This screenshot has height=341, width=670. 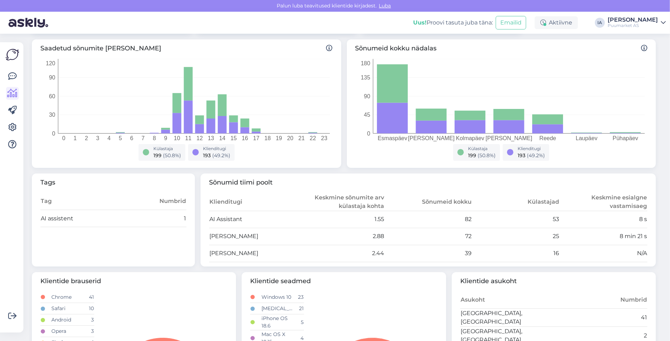 What do you see at coordinates (428, 182) in the screenshot?
I see `span: Sõnumid tiimi poolt` at bounding box center [428, 182].